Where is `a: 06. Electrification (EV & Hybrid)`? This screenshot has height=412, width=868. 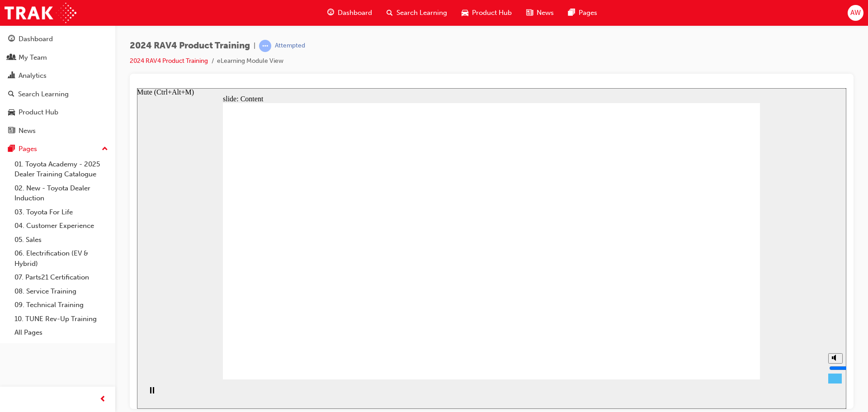 a: 06. Electrification (EV & Hybrid) is located at coordinates (61, 258).